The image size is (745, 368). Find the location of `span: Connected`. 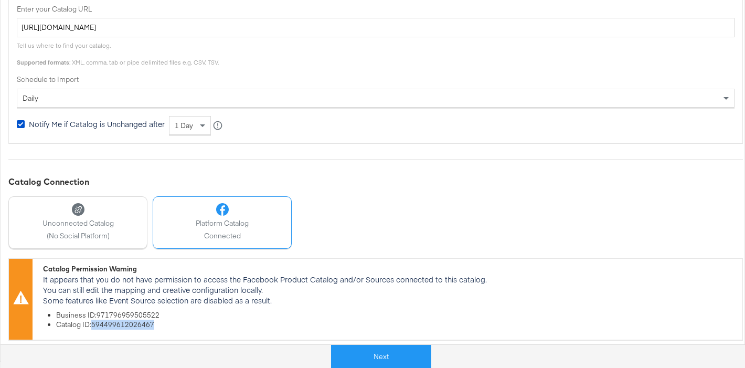

span: Connected is located at coordinates (222, 236).